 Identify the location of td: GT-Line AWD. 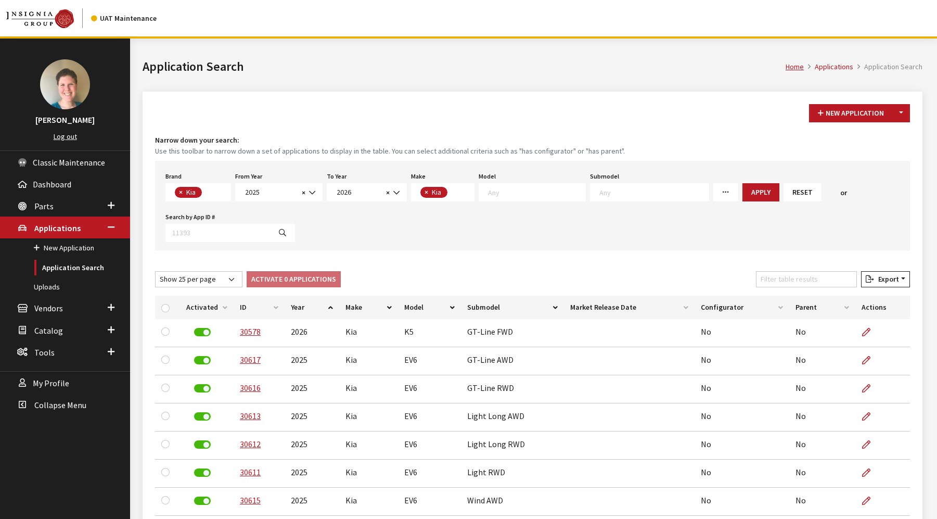
(512, 361).